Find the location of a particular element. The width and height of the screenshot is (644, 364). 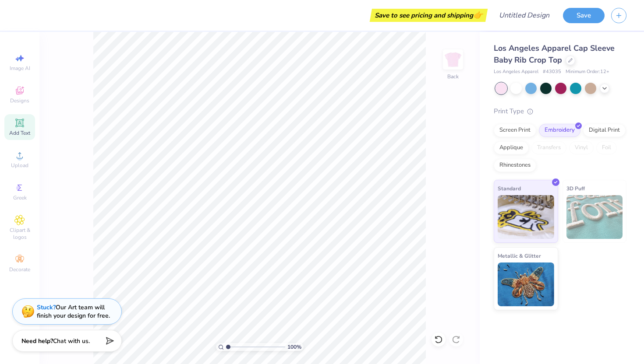

div: Our Art team will finish your design for free. is located at coordinates (73, 311).